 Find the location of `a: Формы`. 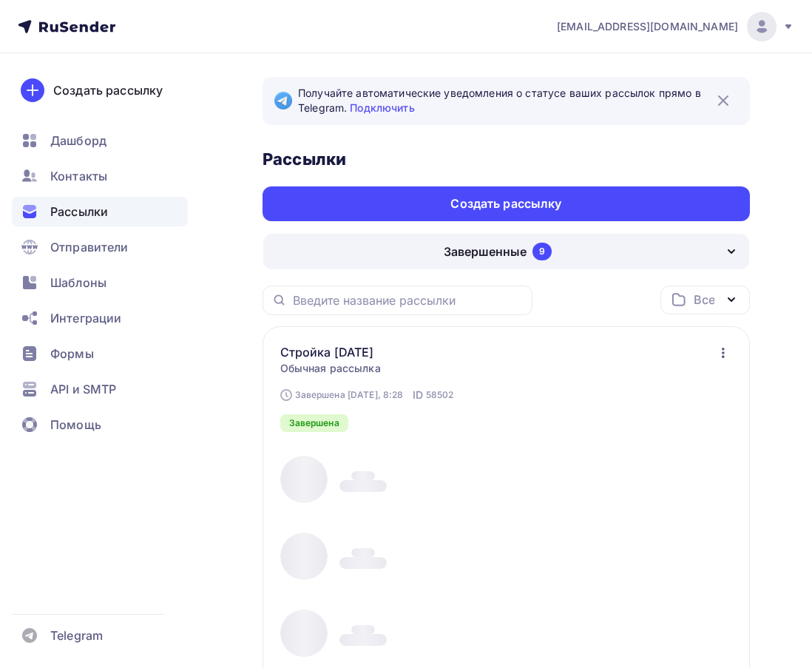

a: Формы is located at coordinates (100, 353).